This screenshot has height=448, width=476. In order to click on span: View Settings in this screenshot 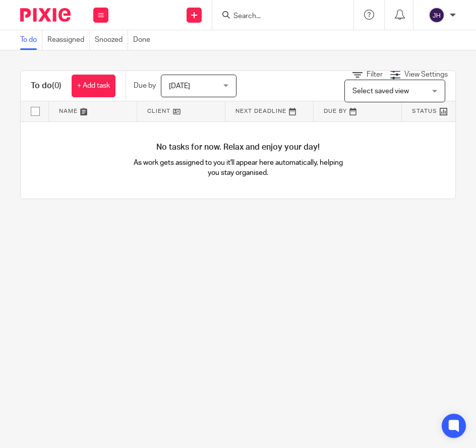, I will do `click(426, 75)`.